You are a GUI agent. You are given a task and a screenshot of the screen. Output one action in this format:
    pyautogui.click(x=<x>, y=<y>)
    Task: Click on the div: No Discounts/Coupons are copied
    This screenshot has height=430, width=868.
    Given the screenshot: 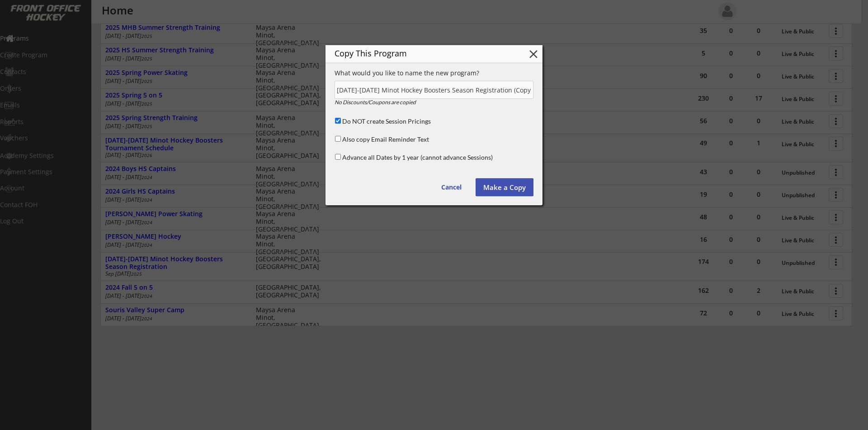 What is the action you would take?
    pyautogui.click(x=401, y=102)
    